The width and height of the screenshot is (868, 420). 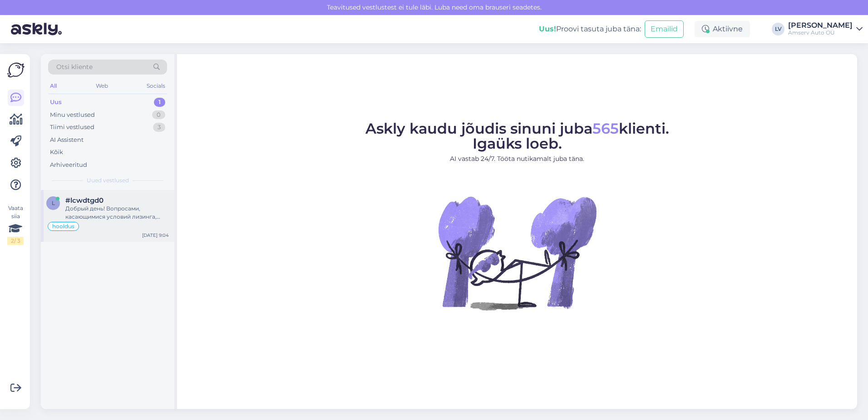 What do you see at coordinates (664, 29) in the screenshot?
I see `button: Emailid` at bounding box center [664, 29].